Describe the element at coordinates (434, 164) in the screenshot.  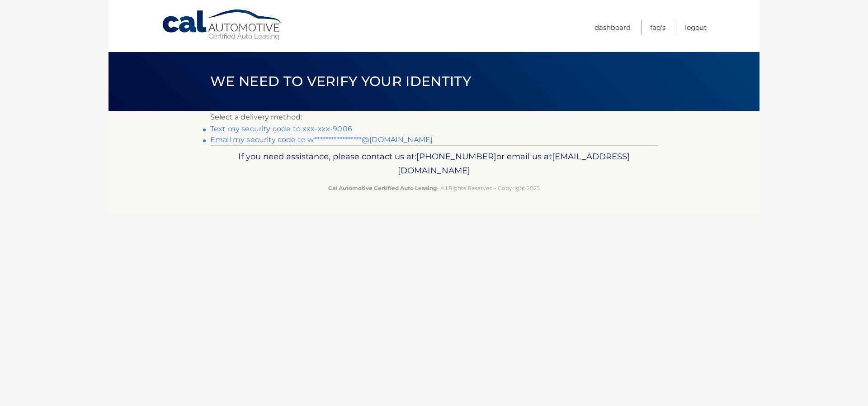
I see `p: If you need assistance, please contact us at: or email us at` at that location.